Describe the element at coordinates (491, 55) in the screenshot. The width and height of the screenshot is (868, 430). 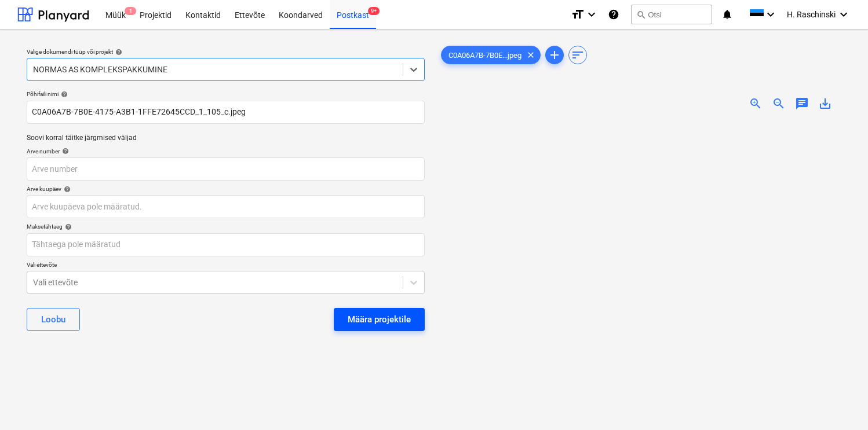
I see `div: C0A06A7B-7B0E...jpeg` at that location.